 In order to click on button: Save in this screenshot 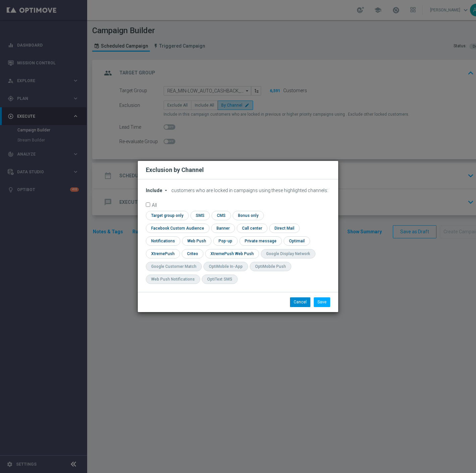, I will do `click(322, 302)`.